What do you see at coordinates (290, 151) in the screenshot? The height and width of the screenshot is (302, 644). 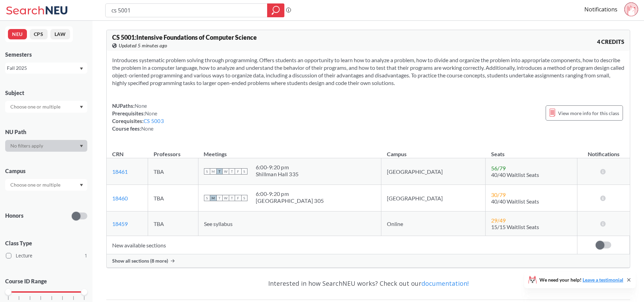 I see `th: Meetings` at bounding box center [290, 151].